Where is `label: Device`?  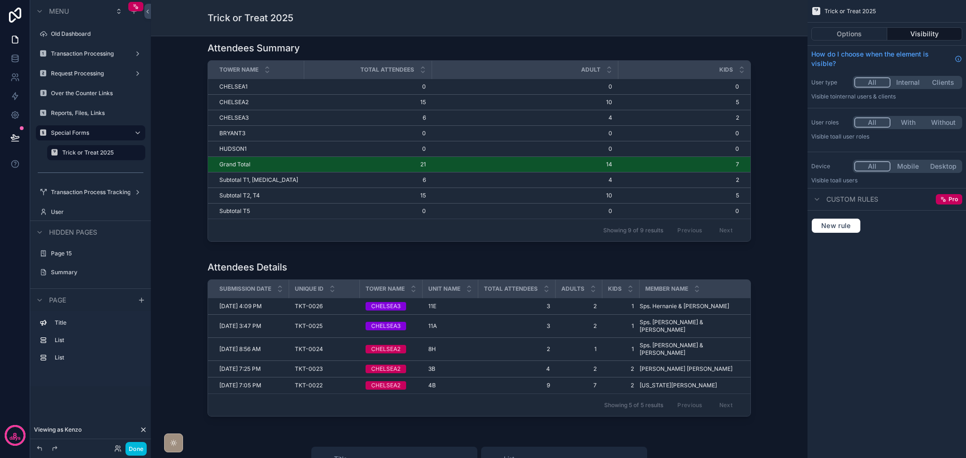 label: Device is located at coordinates (830, 166).